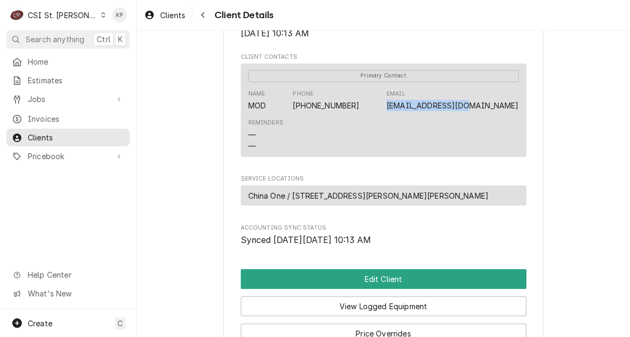  Describe the element at coordinates (75, 293) in the screenshot. I see `span: What's New` at that location.